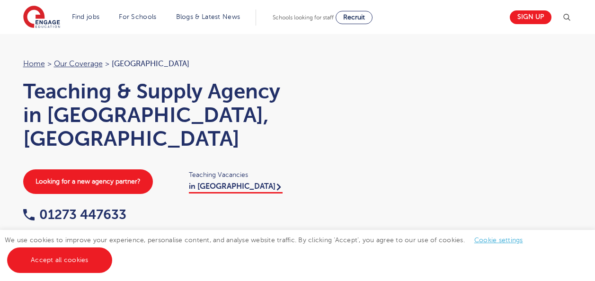 The width and height of the screenshot is (595, 281). Describe the element at coordinates (42, 18) in the screenshot. I see `img: Engage Education` at that location.